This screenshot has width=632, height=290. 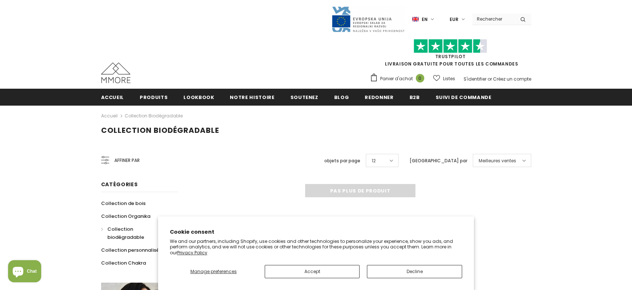 What do you see at coordinates (399, 79) in the screenshot?
I see `a: Panier d'achat 0` at bounding box center [399, 79].